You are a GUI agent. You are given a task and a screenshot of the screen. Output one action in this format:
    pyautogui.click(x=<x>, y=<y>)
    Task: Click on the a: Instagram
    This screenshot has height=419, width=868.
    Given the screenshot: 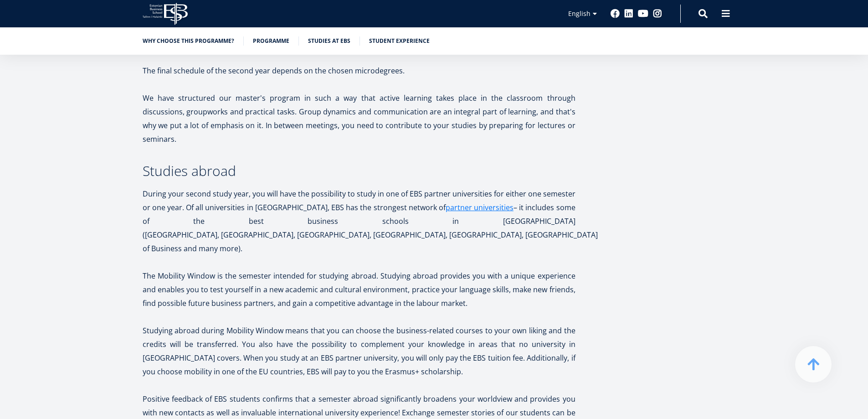 What is the action you would take?
    pyautogui.click(x=658, y=14)
    